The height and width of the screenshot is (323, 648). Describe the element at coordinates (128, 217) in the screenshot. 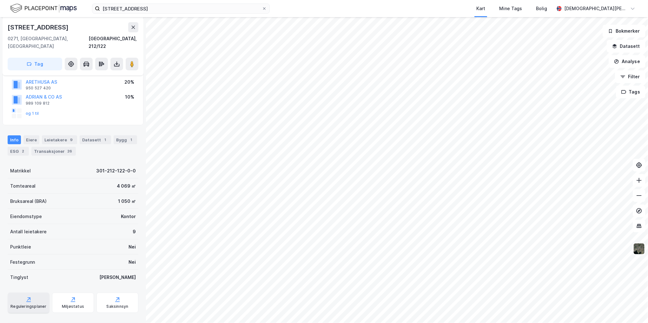

I see `div: Kontor` at that location.